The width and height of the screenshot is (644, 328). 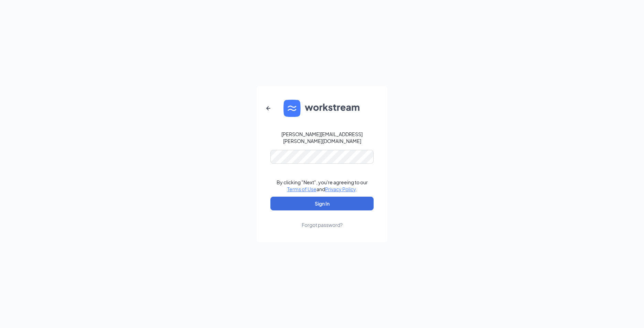 What do you see at coordinates (340, 189) in the screenshot?
I see `a: Privacy Policy` at bounding box center [340, 189].